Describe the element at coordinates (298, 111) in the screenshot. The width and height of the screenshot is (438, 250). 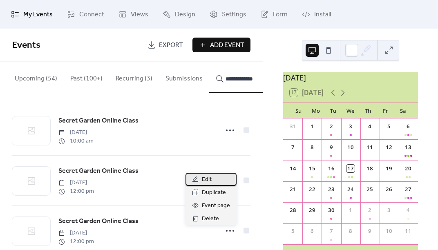
I see `div: Su` at that location.